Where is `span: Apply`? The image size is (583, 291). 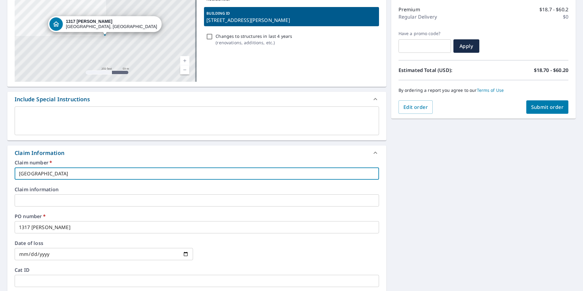
span: Apply is located at coordinates (466, 46).